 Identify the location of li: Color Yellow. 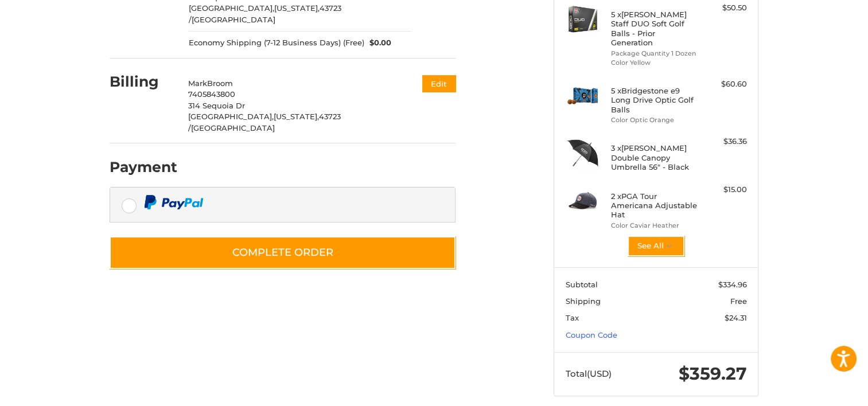
(655, 62).